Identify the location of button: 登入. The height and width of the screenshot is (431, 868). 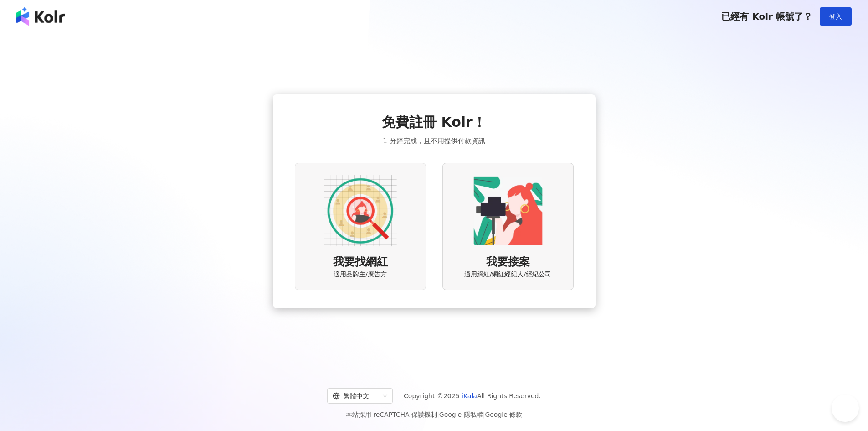
(835, 16).